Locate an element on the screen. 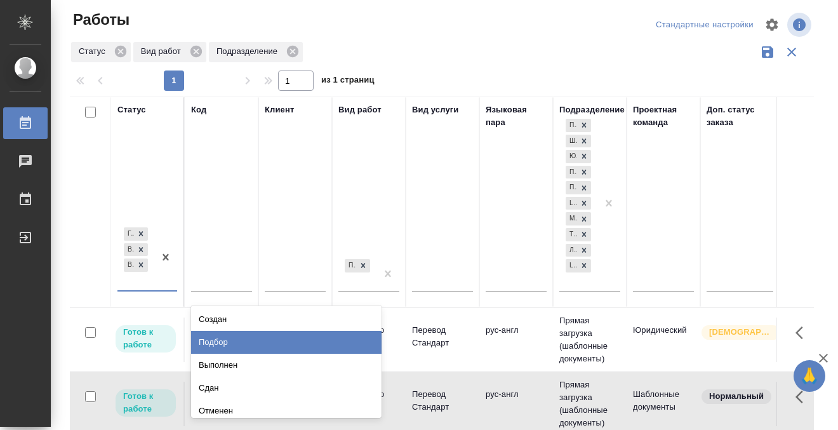 The image size is (838, 430). td: Шаблонные документы is located at coordinates (664, 404).